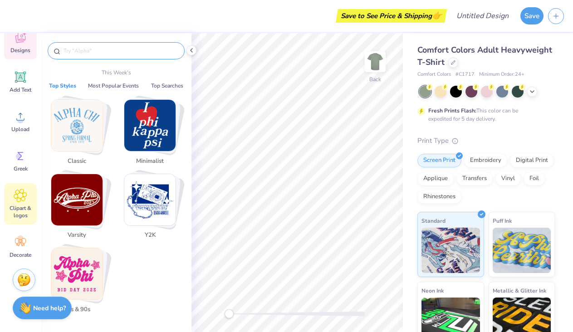  Describe the element at coordinates (532, 161) in the screenshot. I see `div: Digital Print` at that location.